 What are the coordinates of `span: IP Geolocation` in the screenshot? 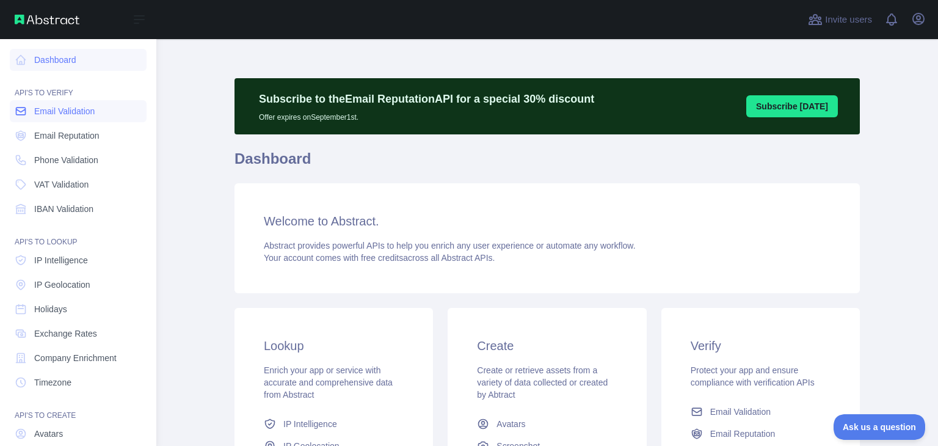 It's located at (62, 284).